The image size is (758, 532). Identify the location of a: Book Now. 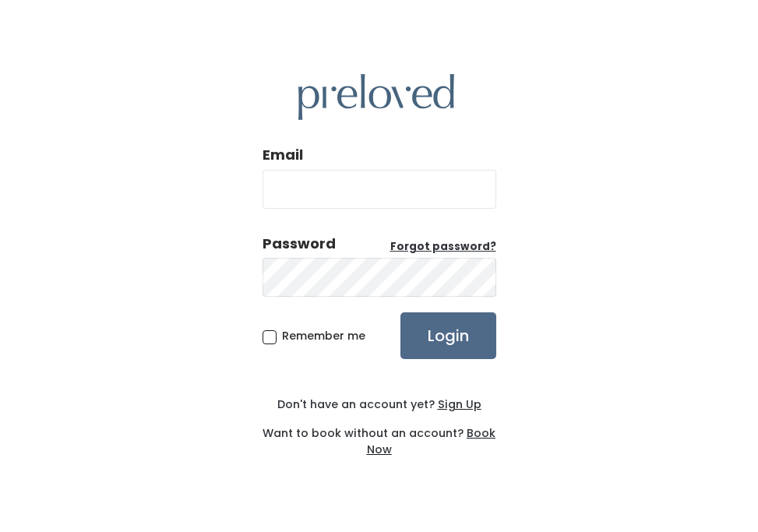
(431, 440).